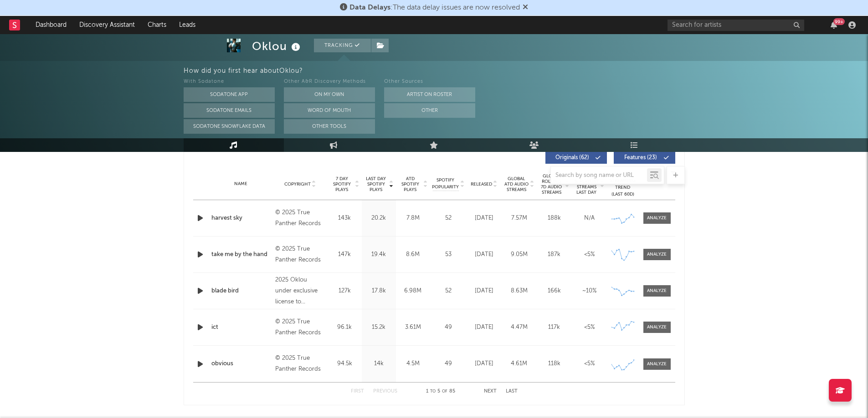  Describe the element at coordinates (344, 218) in the screenshot. I see `div: 143k` at that location.